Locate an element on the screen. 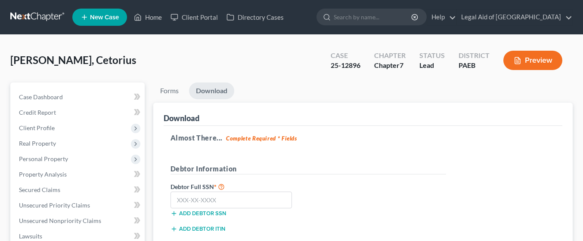 The image size is (583, 241). div: Case is located at coordinates (345, 55).